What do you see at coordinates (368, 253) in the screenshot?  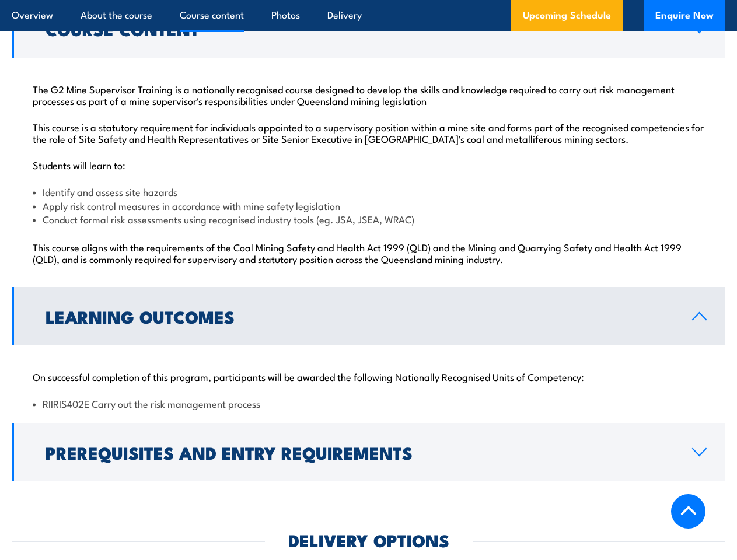 I see `p: This course aligns with the requirements of the Coal Mining Safety and Health Act 1999 (QLD) and ...` at bounding box center [368, 253].